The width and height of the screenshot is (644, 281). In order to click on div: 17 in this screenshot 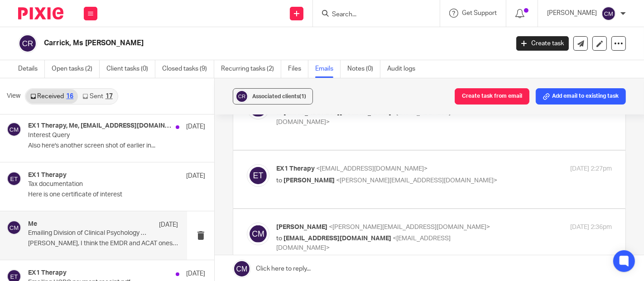, I will do `click(109, 96)`.